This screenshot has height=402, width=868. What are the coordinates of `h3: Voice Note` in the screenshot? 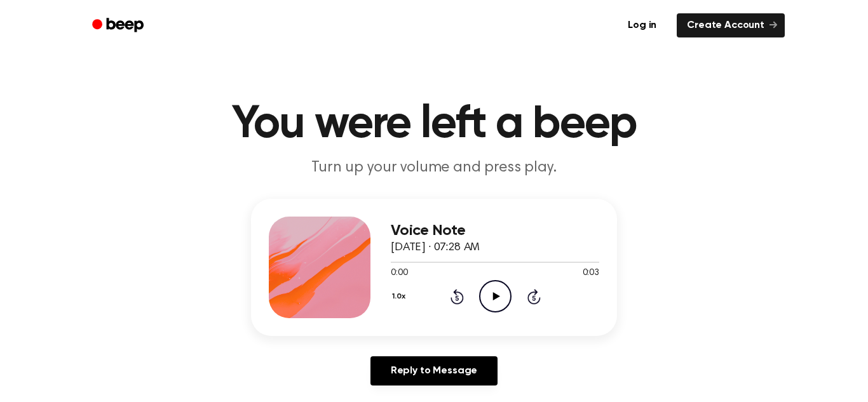 It's located at (495, 230).